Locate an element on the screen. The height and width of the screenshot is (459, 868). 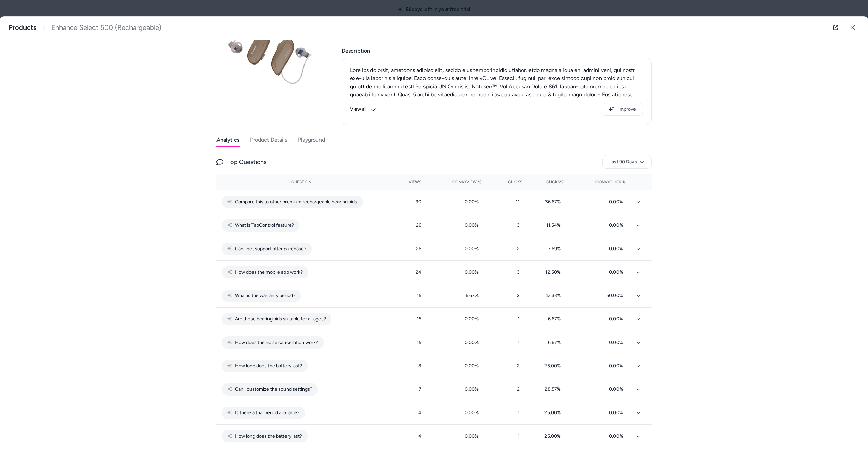
button: Improve is located at coordinates (622, 109).